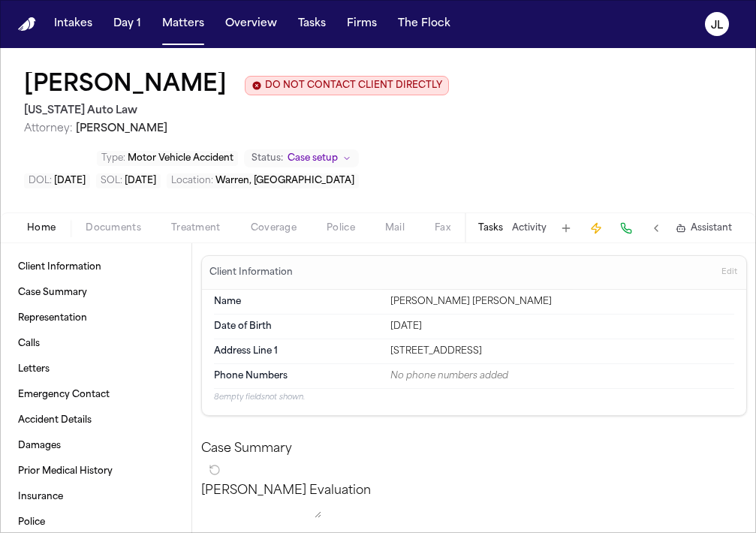 This screenshot has height=533, width=756. What do you see at coordinates (41, 228) in the screenshot?
I see `span: Home` at bounding box center [41, 228].